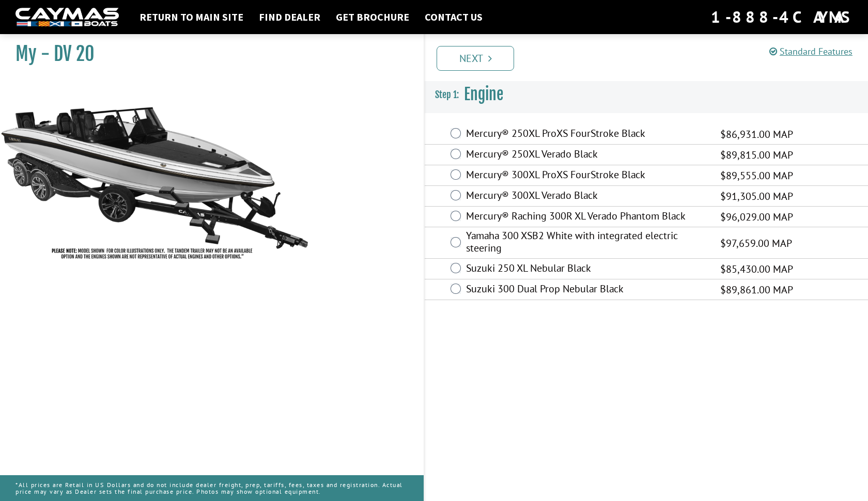 Image resolution: width=868 pixels, height=501 pixels. Describe the element at coordinates (454, 17) in the screenshot. I see `a: Contact Us` at that location.